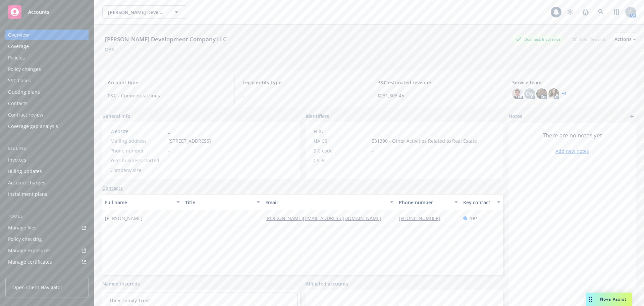 This screenshot has height=306, width=644. I want to click on div: Manage exposures, so click(29, 251).